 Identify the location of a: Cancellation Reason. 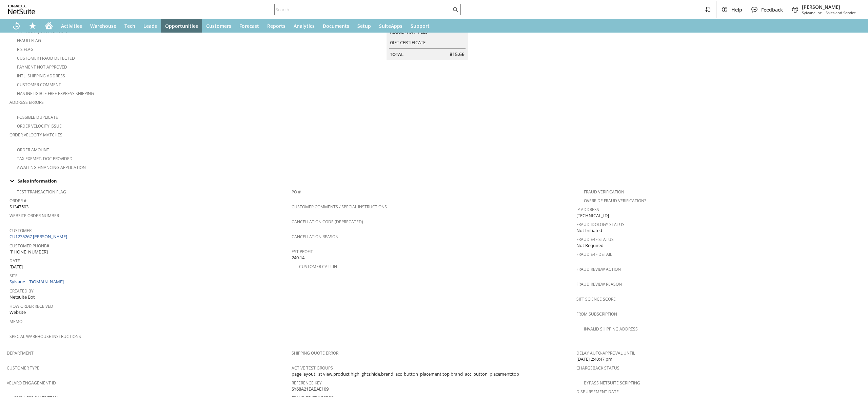
(315, 236).